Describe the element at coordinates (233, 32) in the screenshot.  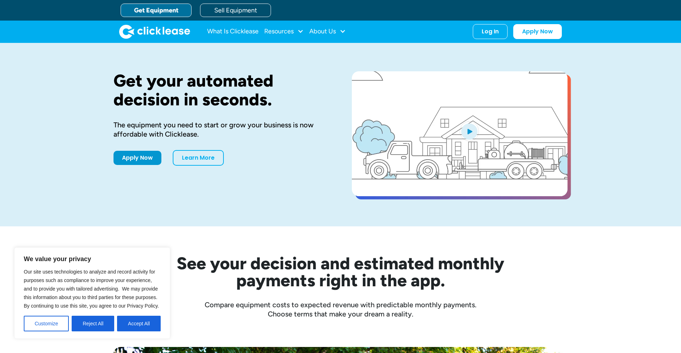
I see `a: What Is Clicklease` at that location.